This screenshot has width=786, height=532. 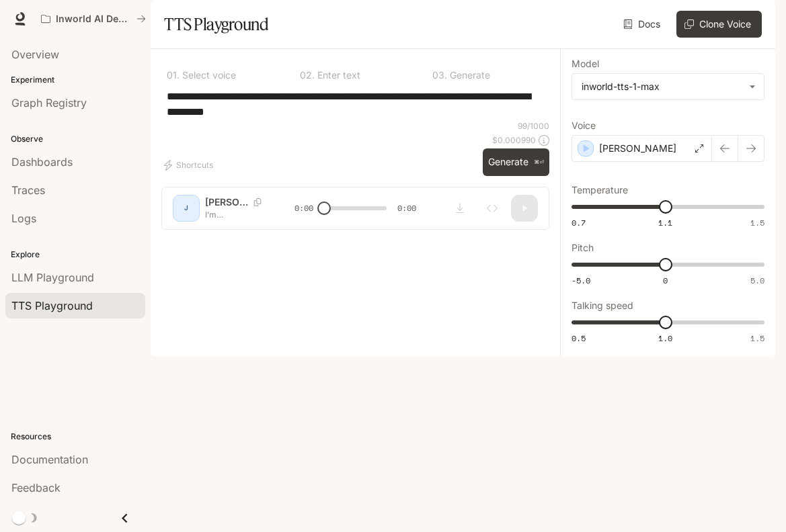 I want to click on h1: TTS Playground, so click(x=216, y=24).